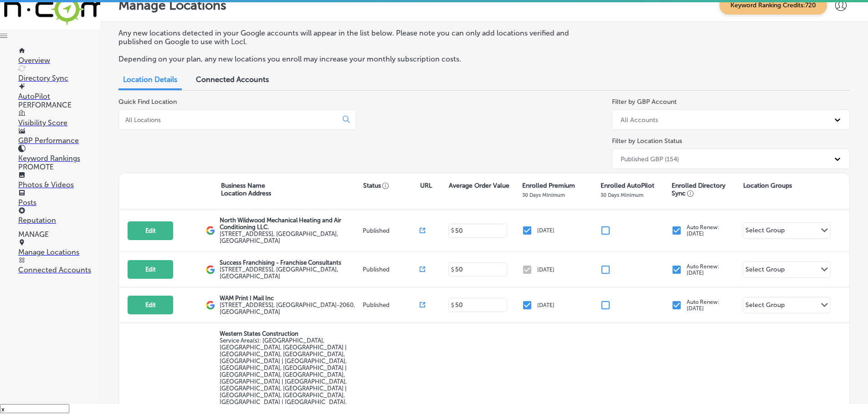 The width and height of the screenshot is (868, 415). Describe the element at coordinates (59, 60) in the screenshot. I see `p: Overview` at that location.